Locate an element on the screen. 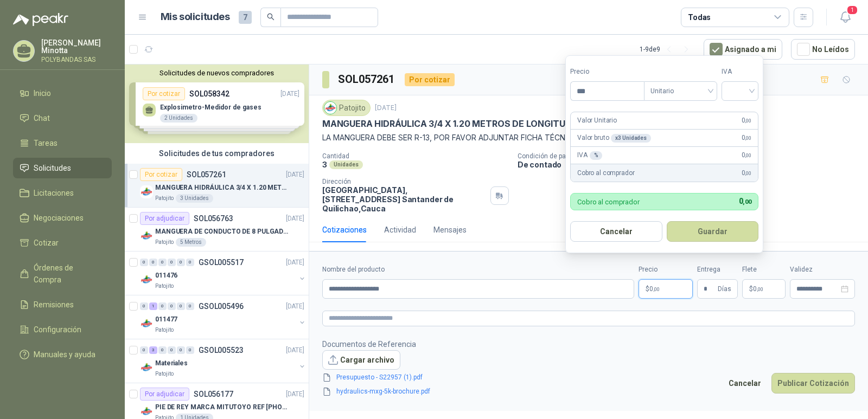 This screenshot has height=419, width=868. button: Publicar Cotización is located at coordinates (813, 383).